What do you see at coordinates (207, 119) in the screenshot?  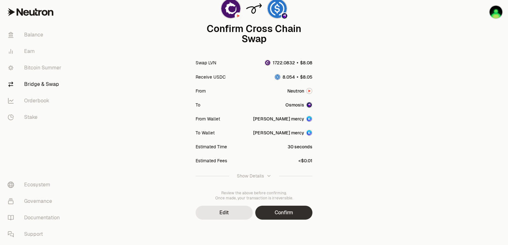 I see `div: From Wallet` at bounding box center [207, 119].